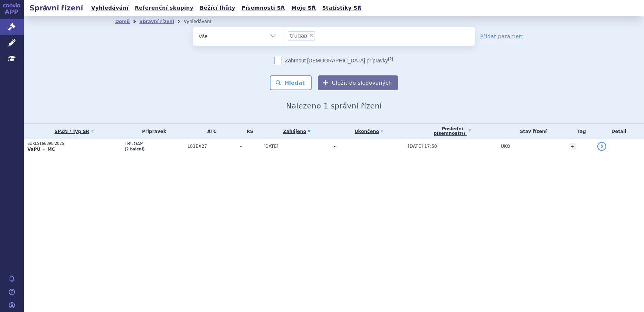 This screenshot has width=644, height=312. What do you see at coordinates (135, 149) in the screenshot?
I see `a: (2 balení)` at bounding box center [135, 149].